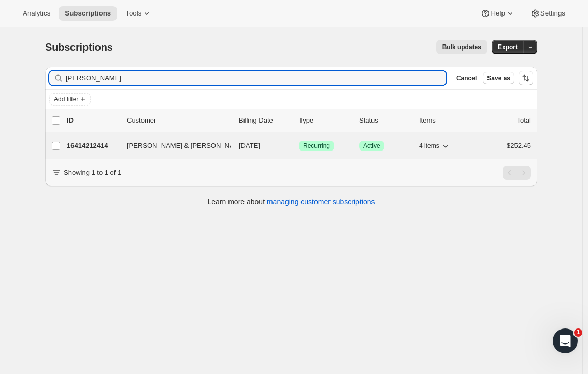  What do you see at coordinates (508, 47) in the screenshot?
I see `button: Export` at bounding box center [508, 47].